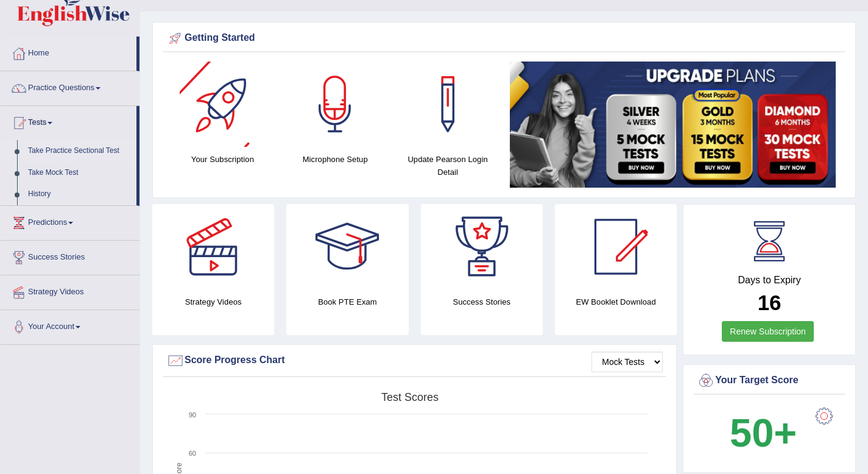  I want to click on h4: Success Stories, so click(482, 302).